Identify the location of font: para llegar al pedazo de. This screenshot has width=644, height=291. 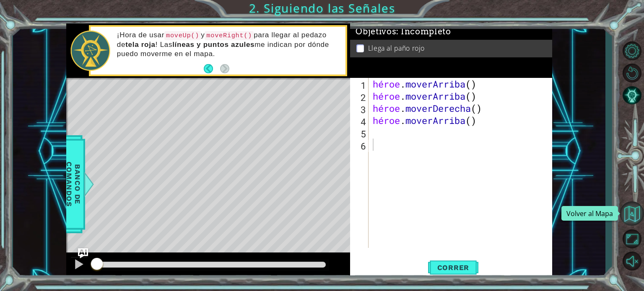
(222, 40).